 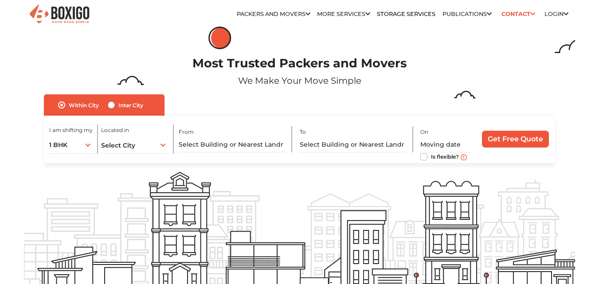 I want to click on label: Located in, so click(x=115, y=130).